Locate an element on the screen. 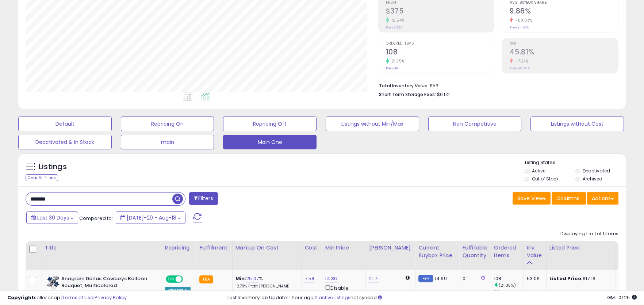  div: Clear All Filters is located at coordinates (42, 178).